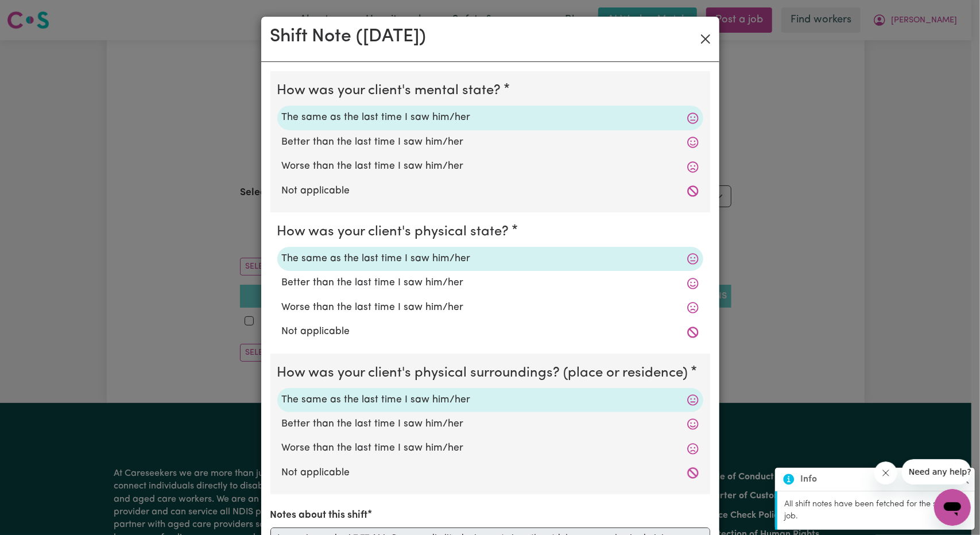 The height and width of the screenshot is (535, 980). Describe the element at coordinates (38, 13) in the screenshot. I see `span: Need any help?` at that location.